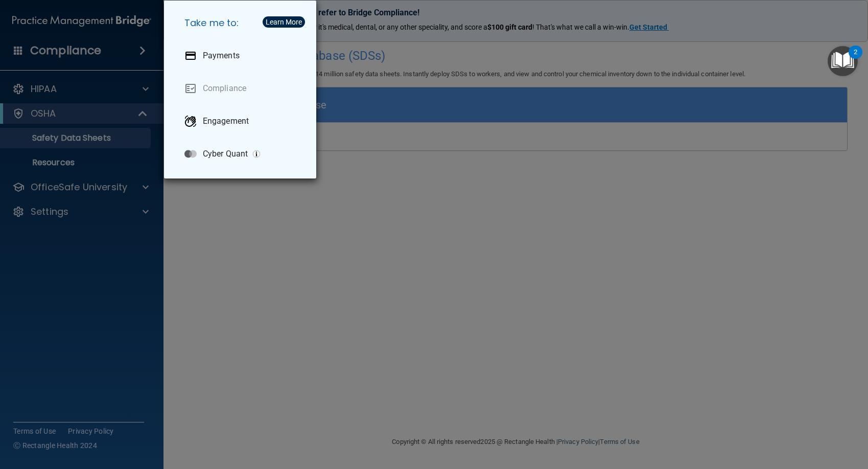 This screenshot has height=469, width=868. Describe the element at coordinates (226, 154) in the screenshot. I see `p: Cyber Quant` at that location.